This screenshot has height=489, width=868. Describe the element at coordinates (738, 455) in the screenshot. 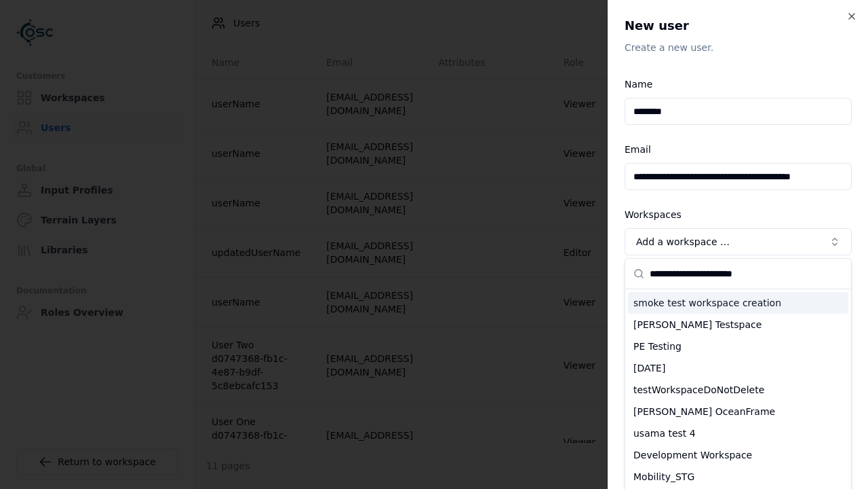

I see `div: Development Workspace` at that location.